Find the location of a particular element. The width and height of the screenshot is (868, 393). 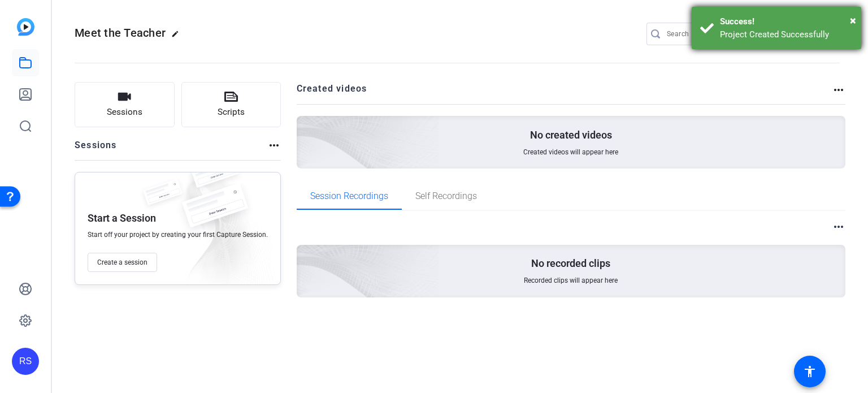

div: Success! is located at coordinates (786, 21).